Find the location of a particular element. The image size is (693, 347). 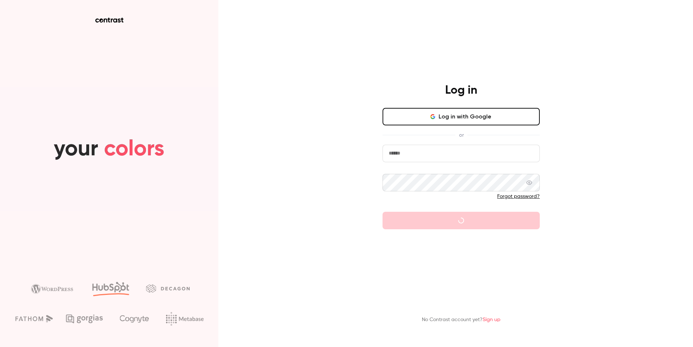

h4: Log in is located at coordinates (461, 90).